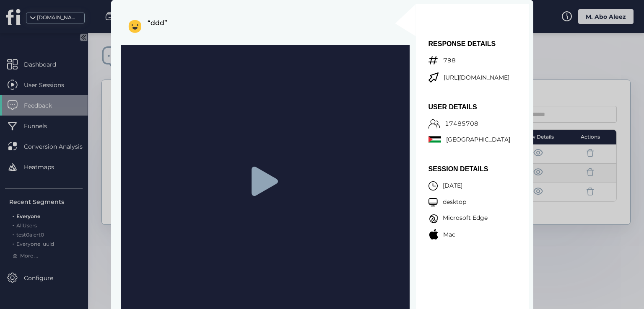 Image resolution: width=644 pixels, height=309 pixels. I want to click on p: 17485708, so click(461, 124).